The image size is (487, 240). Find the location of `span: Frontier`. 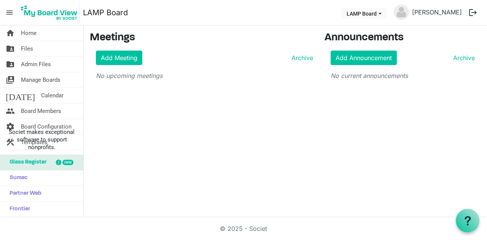

span: Frontier is located at coordinates (18, 209).